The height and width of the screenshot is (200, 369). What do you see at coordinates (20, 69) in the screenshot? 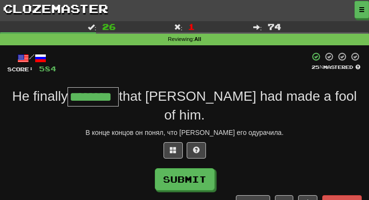
I see `span: Score:` at bounding box center [20, 69].